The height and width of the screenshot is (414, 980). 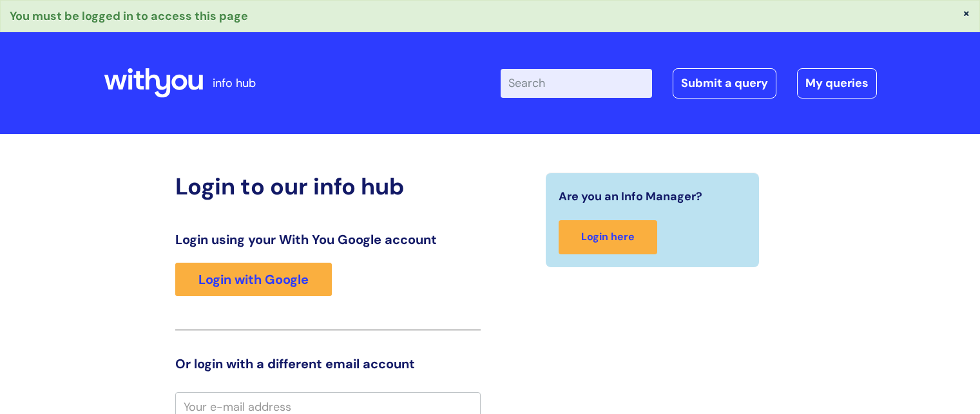 What do you see at coordinates (234, 83) in the screenshot?
I see `p: info hub` at bounding box center [234, 83].